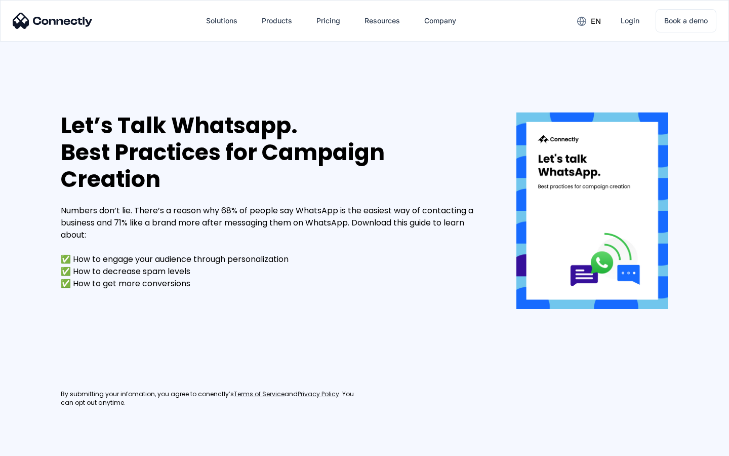 Image resolution: width=729 pixels, height=456 pixels. What do you see at coordinates (259, 394) in the screenshot?
I see `a: Terms of Service` at bounding box center [259, 394].